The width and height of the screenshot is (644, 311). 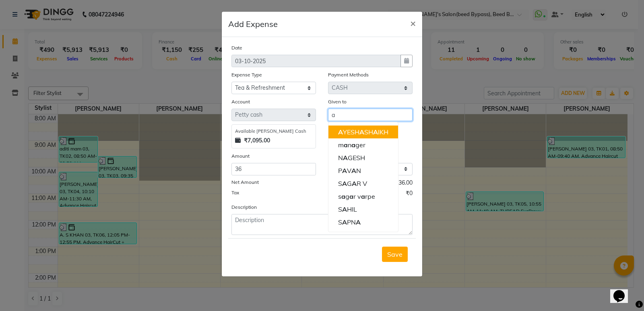 I want to click on label: Date, so click(x=236, y=48).